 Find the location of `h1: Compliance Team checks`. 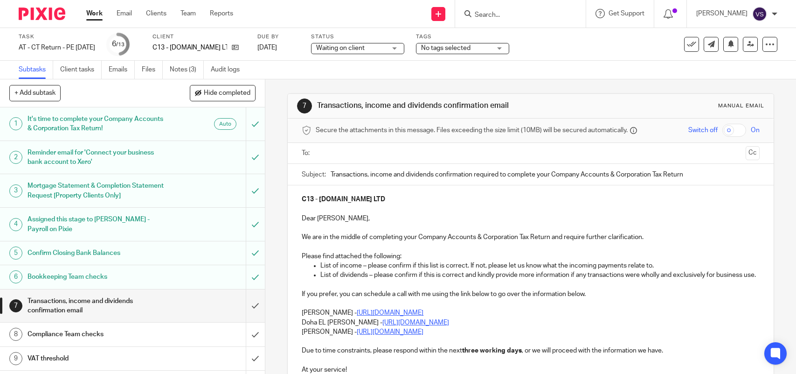

h1: Compliance Team checks is located at coordinates (97, 334).